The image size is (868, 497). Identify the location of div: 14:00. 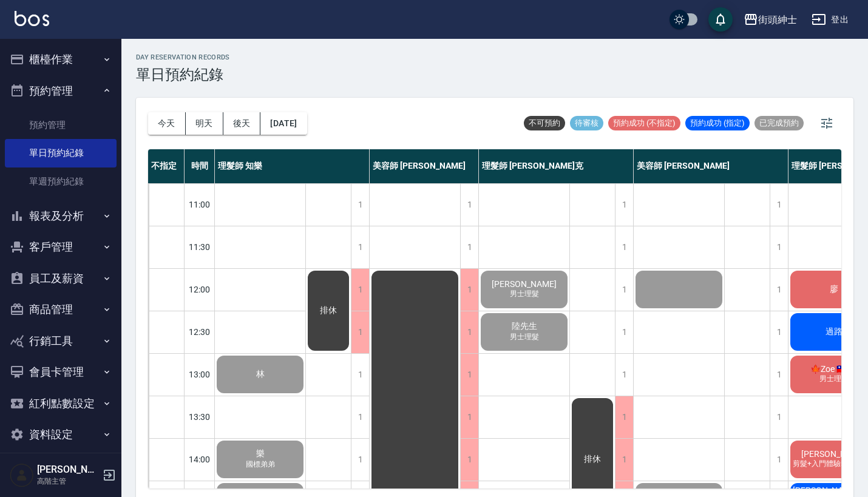
(200, 459).